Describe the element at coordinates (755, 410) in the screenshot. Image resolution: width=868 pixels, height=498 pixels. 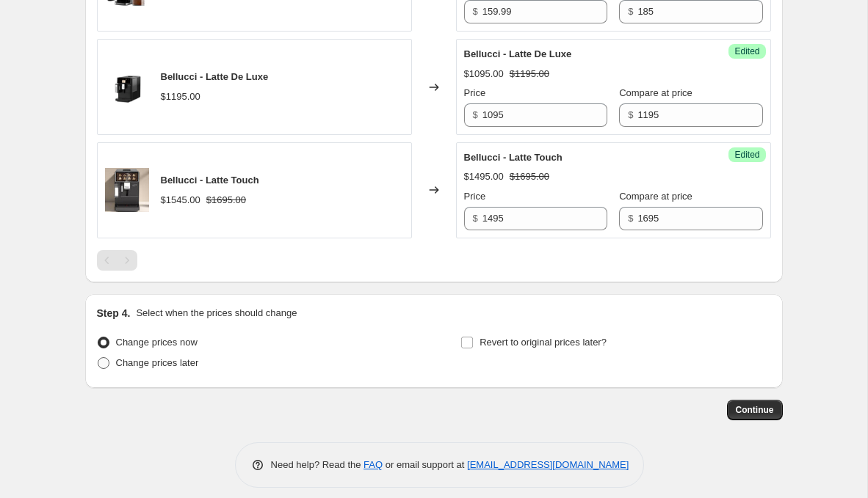
I see `span: Continue` at that location.